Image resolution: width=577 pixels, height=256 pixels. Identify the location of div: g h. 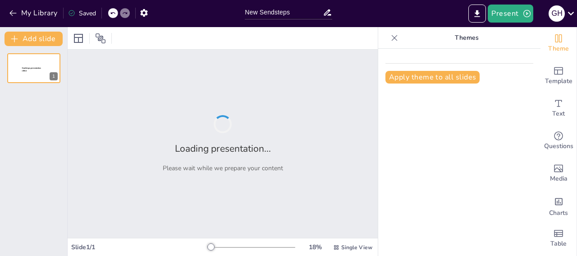
(557, 14).